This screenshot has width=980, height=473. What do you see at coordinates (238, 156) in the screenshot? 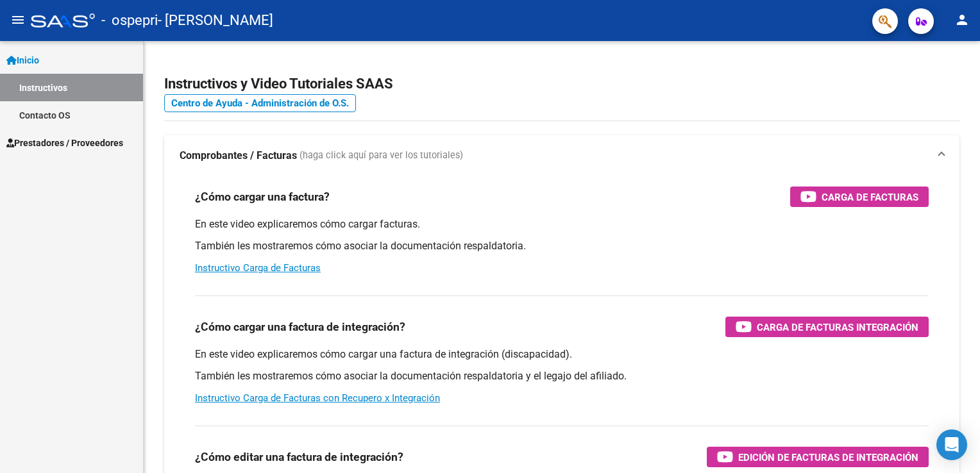
I see `strong: Comprobantes / Facturas` at bounding box center [238, 156].